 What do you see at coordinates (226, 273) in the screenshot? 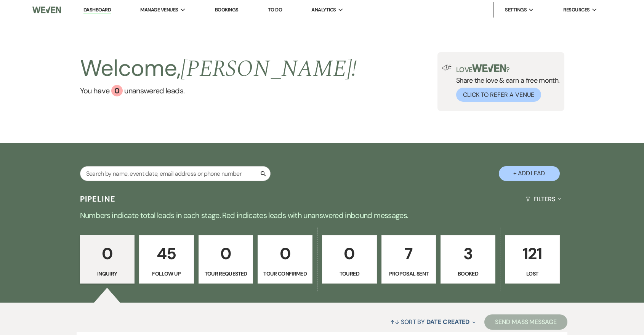
I see `p: Tour Requested` at bounding box center [226, 273].